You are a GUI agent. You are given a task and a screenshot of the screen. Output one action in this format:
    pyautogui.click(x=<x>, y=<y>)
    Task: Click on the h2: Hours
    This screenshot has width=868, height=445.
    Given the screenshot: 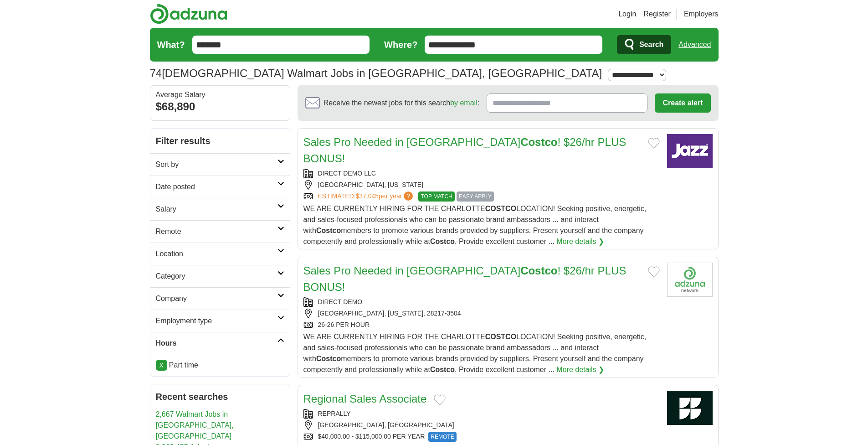 What is the action you would take?
    pyautogui.click(x=216, y=343)
    